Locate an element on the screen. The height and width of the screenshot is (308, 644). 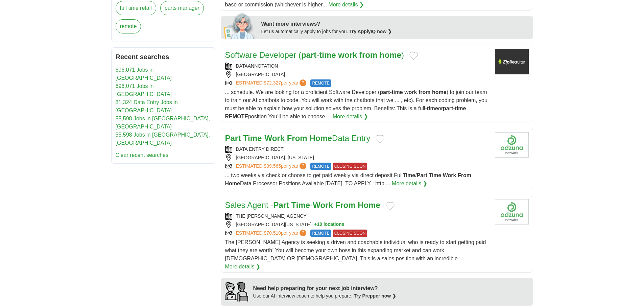
span: $72,327 is located at coordinates (272, 83).